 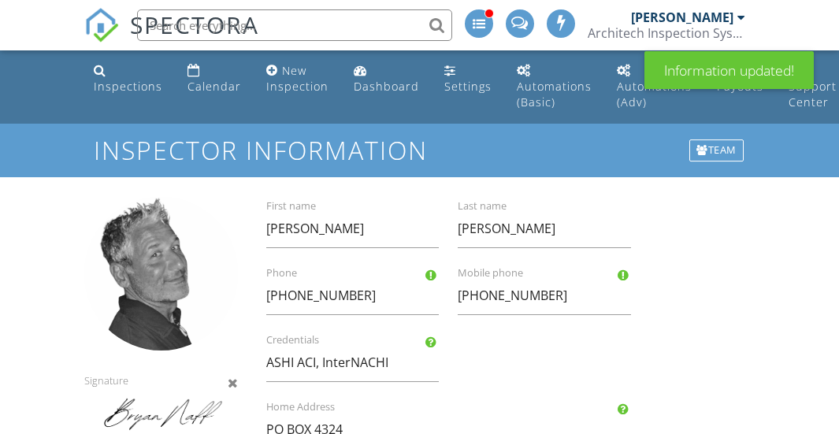 I want to click on a: Automations (Advanced), so click(x=654, y=87).